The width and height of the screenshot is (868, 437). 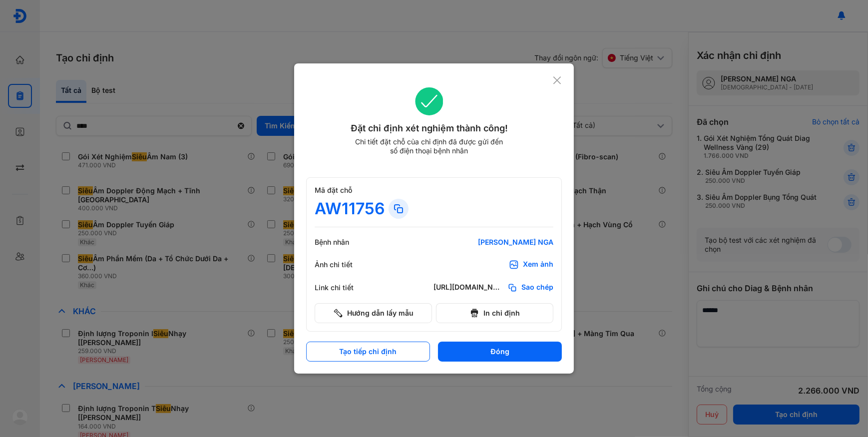 I want to click on div: Bệnh nhân, so click(x=345, y=242).